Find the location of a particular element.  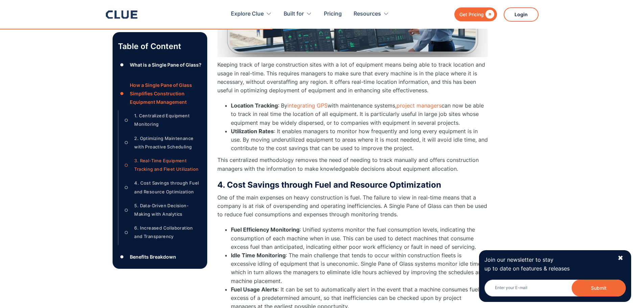

p: Join our newsletter to stay up to date on features & releases is located at coordinates (548, 264).